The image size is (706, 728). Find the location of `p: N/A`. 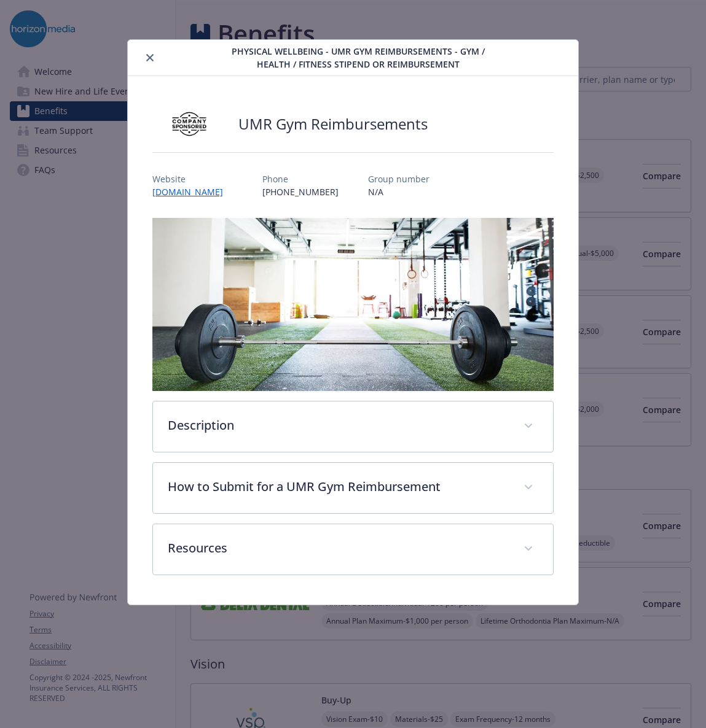

p: N/A is located at coordinates (399, 191).